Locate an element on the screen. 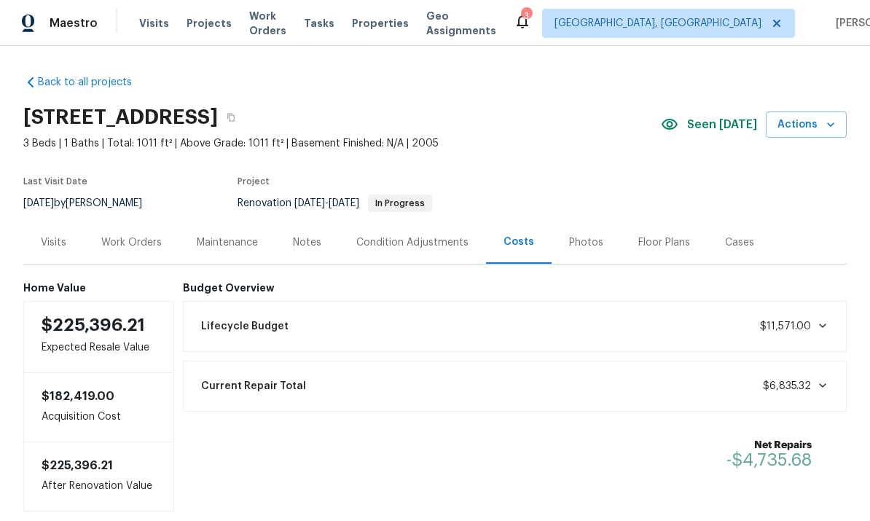 The height and width of the screenshot is (521, 870). span: $182,419.00 is located at coordinates (78, 396).